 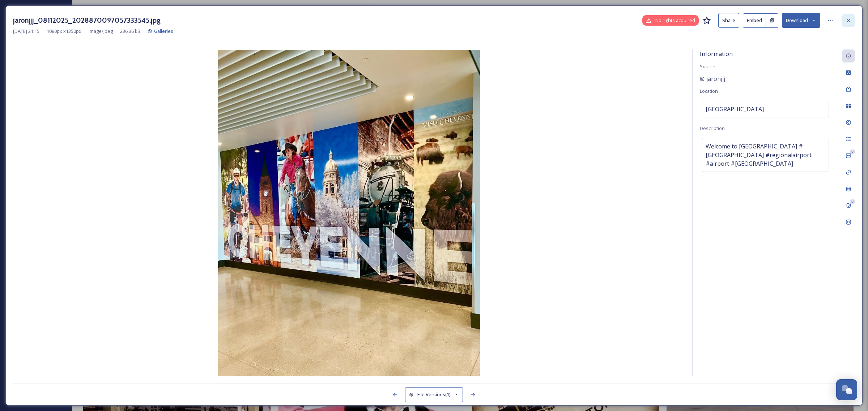 What do you see at coordinates (87, 20) in the screenshot?
I see `h3: jaronjjj_08112025_2028870097057333545.jpg` at bounding box center [87, 20].